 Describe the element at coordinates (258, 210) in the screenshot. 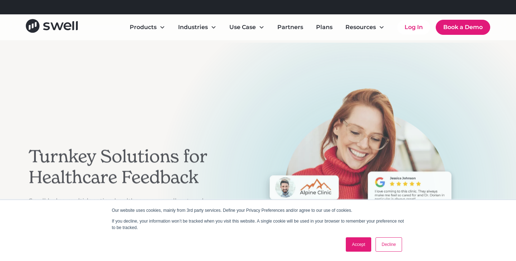

I see `p: Our website uses cookies, mainly from 3rd party services. Define your Privacy Preferences and/or ...` at that location.